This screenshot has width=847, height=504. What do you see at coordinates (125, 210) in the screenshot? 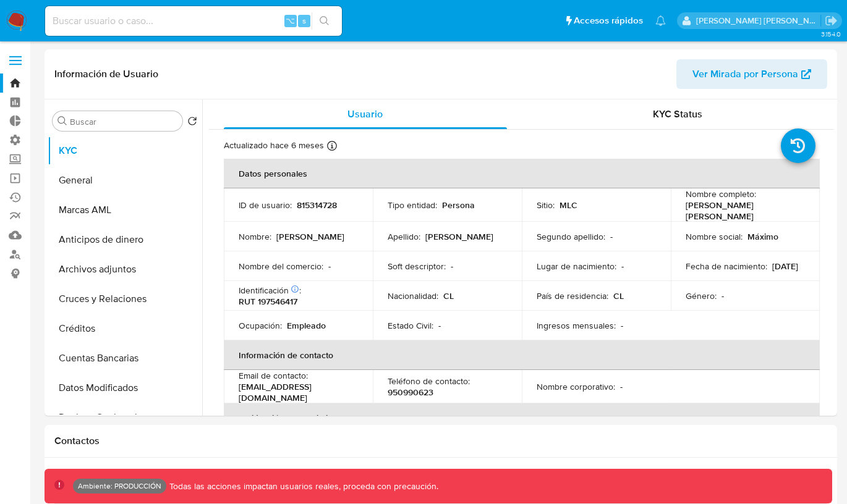
I see `button: Marcas AML` at bounding box center [125, 210].